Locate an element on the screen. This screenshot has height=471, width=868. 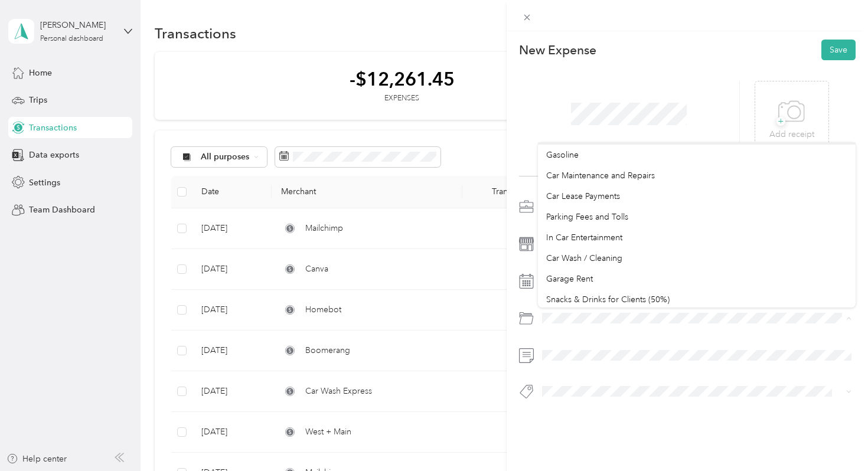
button: Save is located at coordinates (839, 50).